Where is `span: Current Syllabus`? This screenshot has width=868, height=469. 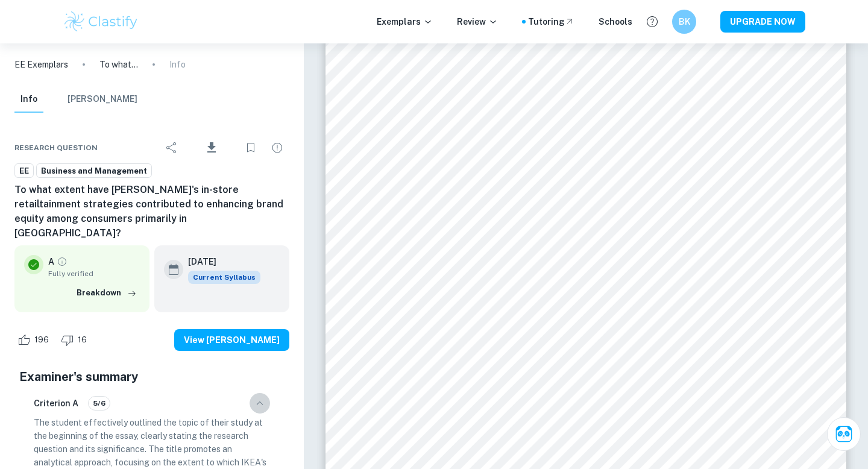 span: Current Syllabus is located at coordinates (224, 277).